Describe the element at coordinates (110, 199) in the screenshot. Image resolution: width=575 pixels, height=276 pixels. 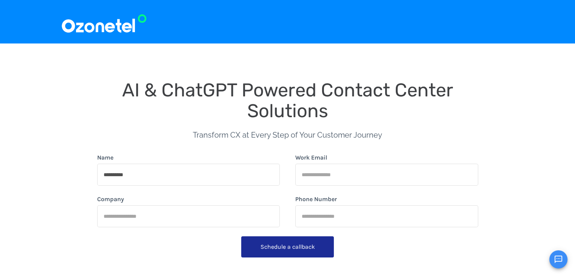
I see `label: Company` at that location.